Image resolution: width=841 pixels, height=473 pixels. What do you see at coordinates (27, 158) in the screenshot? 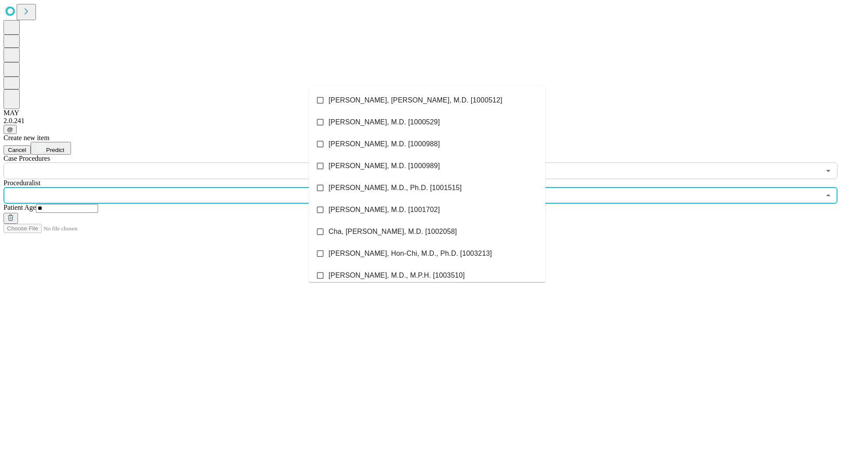
I see `span: Scheduled Procedure` at bounding box center [27, 158].